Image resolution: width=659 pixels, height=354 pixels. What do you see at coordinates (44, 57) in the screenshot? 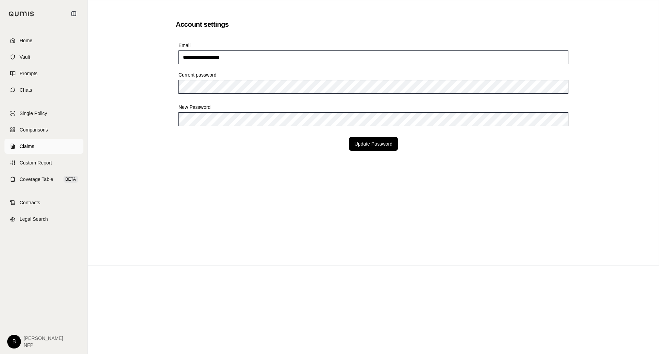
I see `a: Vault` at bounding box center [44, 57].